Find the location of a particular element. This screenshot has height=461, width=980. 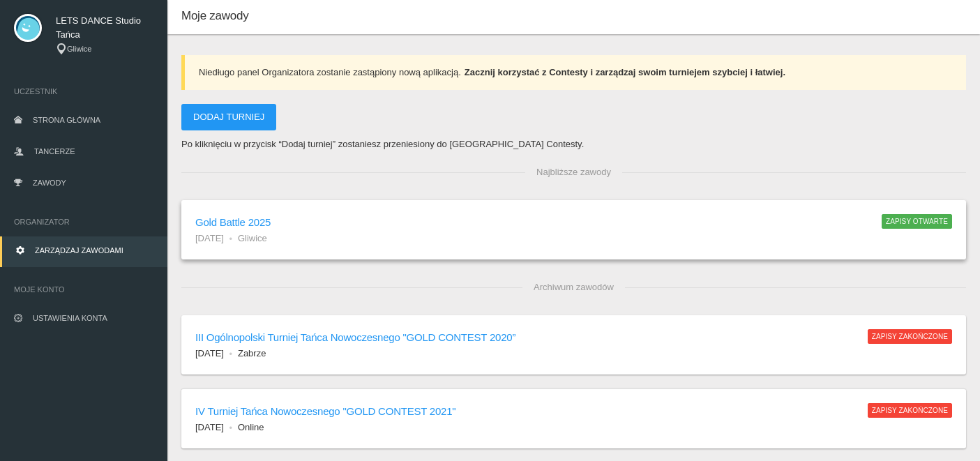

span: Uczestnik is located at coordinates (84, 91).